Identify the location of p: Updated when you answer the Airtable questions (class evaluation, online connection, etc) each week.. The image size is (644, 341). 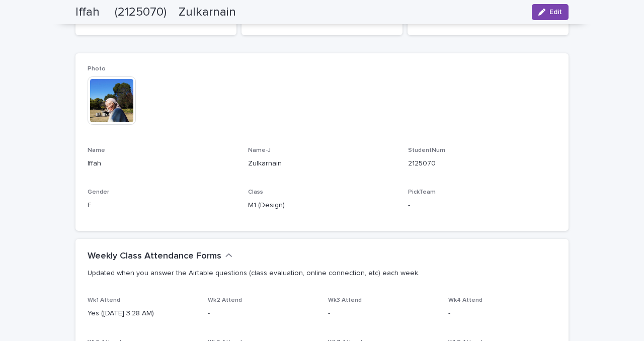
(320, 273).